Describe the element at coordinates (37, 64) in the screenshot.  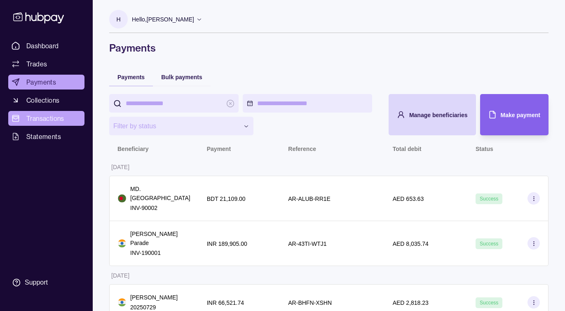
I see `span: Trades` at that location.